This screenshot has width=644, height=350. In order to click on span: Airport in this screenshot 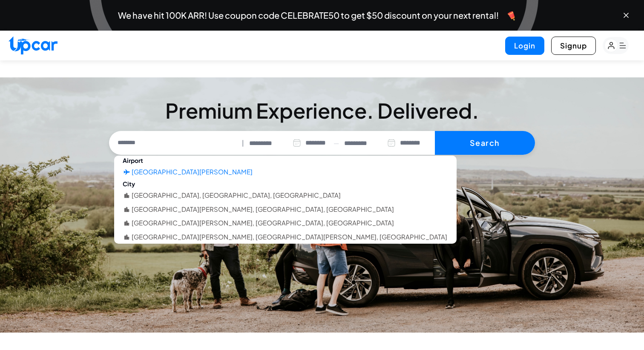, I will do `click(133, 160)`.